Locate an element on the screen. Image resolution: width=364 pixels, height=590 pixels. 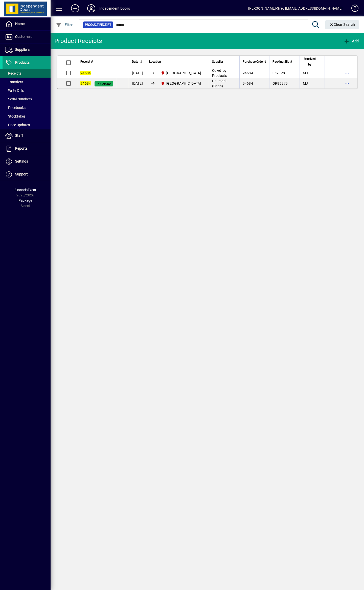
a: Staff is located at coordinates (27, 136).